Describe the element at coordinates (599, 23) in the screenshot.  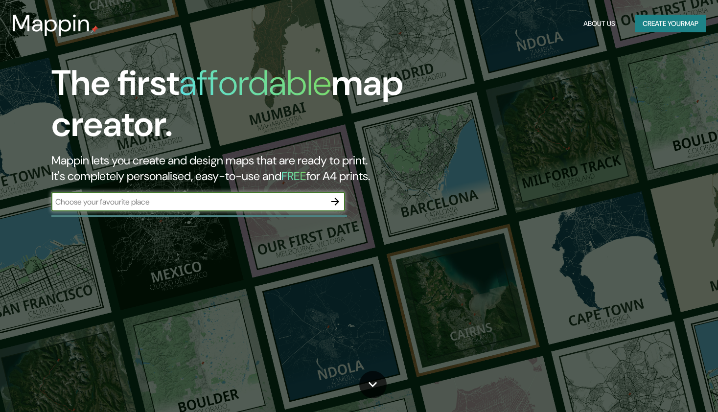
I see `button: About Us` at that location.